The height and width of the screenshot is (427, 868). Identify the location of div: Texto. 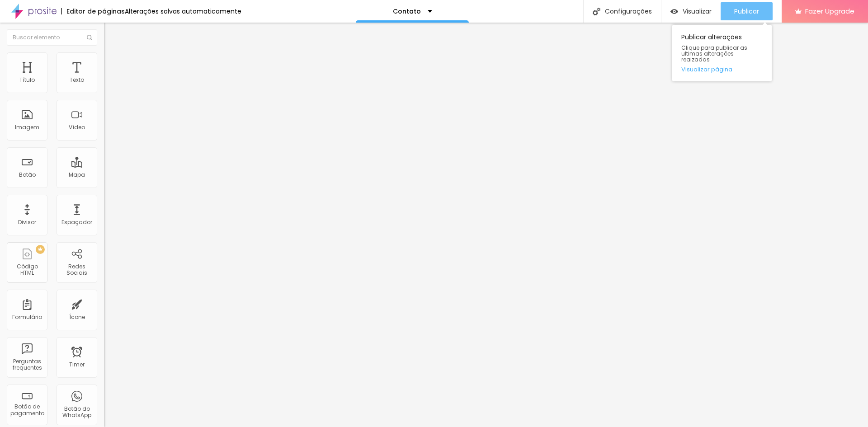
(77, 80).